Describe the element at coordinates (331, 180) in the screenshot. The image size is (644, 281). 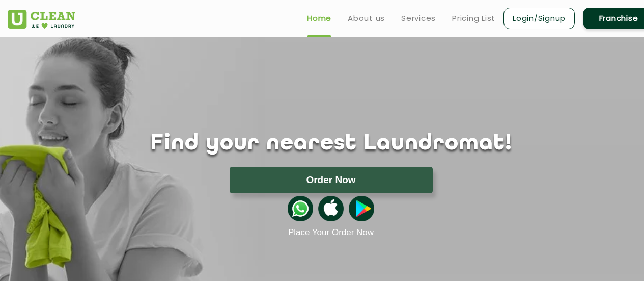
I see `button: Order Now` at that location.